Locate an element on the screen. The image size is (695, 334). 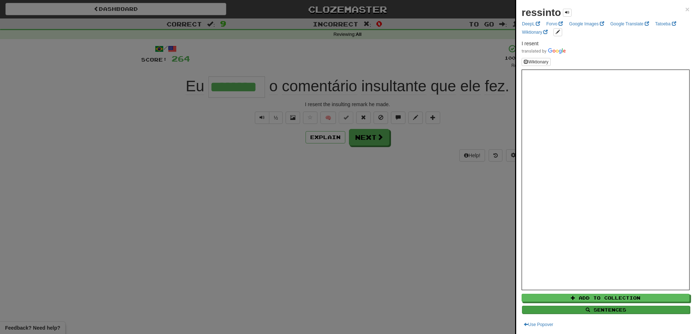
a: Google Translate is located at coordinates (629, 24).